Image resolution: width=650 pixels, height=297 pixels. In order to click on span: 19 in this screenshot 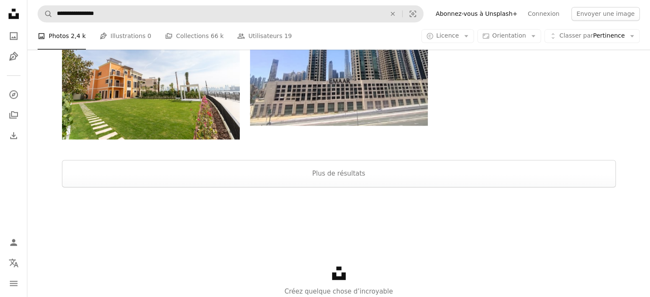, I will do `click(288, 36)`.